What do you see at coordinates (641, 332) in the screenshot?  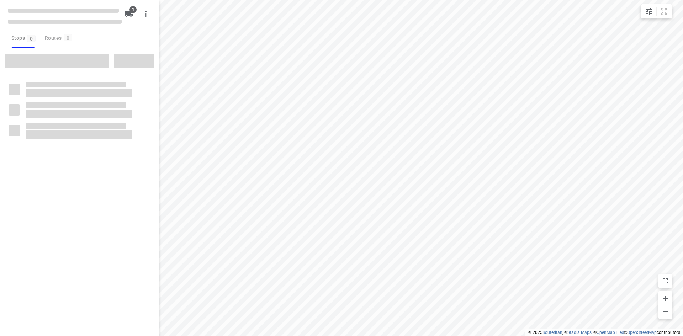 I see `a: OpenStreetMap` at bounding box center [641, 332].